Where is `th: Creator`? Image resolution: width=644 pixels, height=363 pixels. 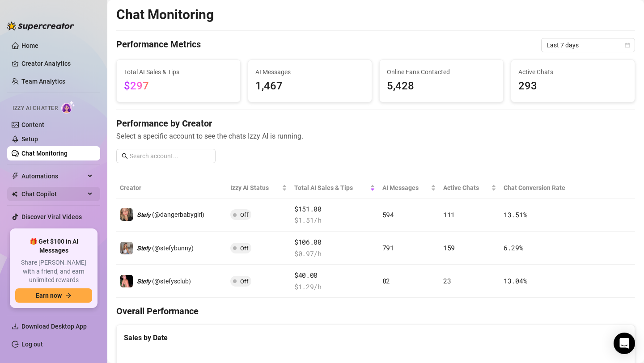 th: Creator is located at coordinates (171, 188).